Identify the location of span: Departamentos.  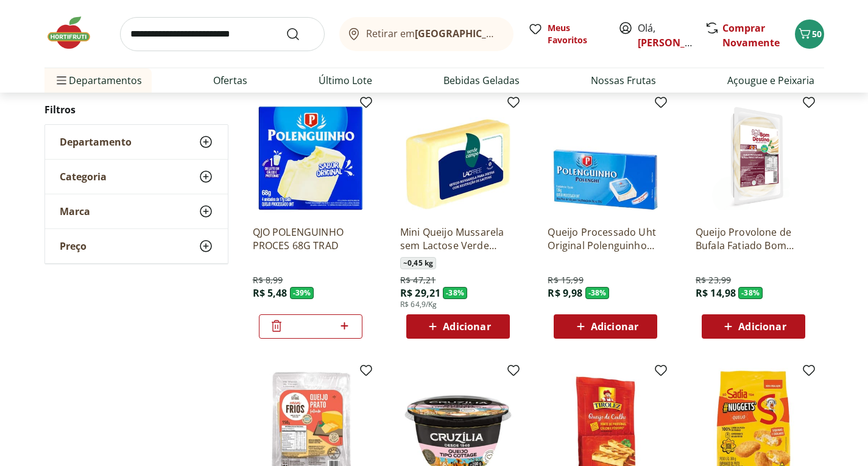
(98, 80).